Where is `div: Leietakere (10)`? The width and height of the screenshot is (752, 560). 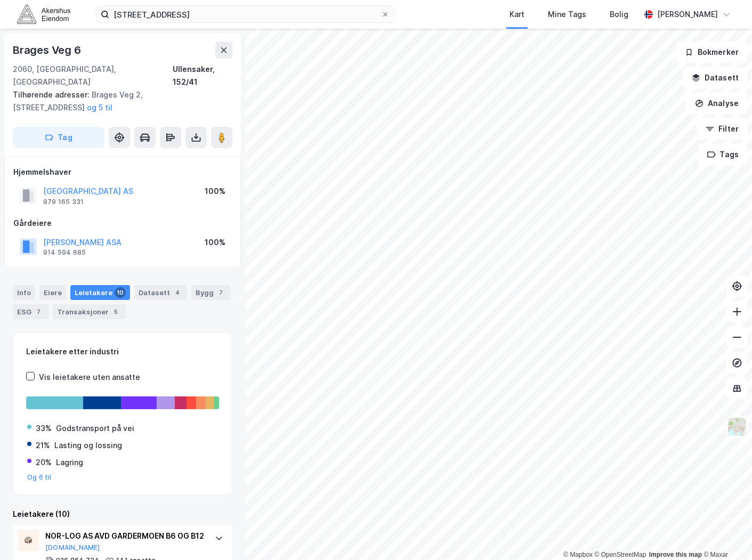 div: Leietakere (10) is located at coordinates (123, 514).